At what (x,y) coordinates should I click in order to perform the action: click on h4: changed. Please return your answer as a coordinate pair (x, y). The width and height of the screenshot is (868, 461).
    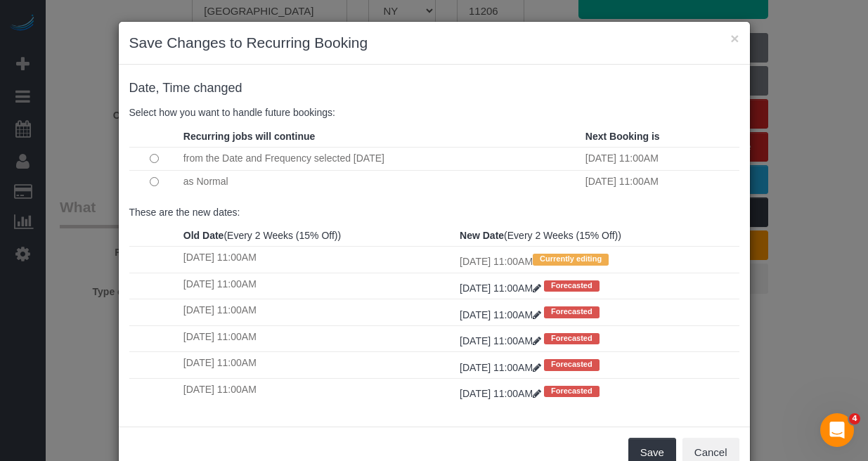
    Looking at the image, I should click on (434, 88).